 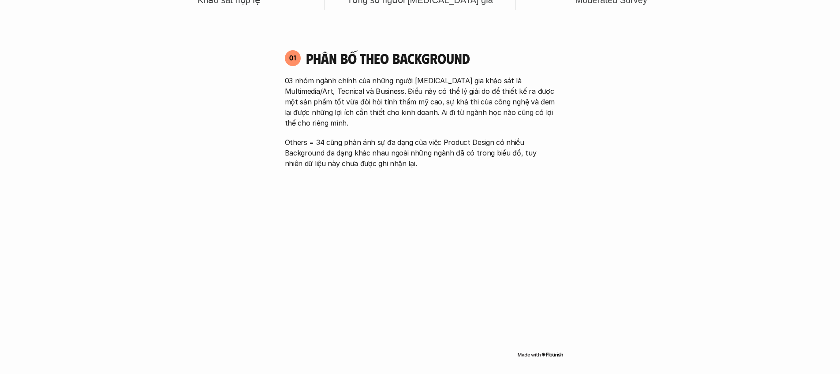 What do you see at coordinates (293, 58) in the screenshot?
I see `p: 01` at bounding box center [293, 58].